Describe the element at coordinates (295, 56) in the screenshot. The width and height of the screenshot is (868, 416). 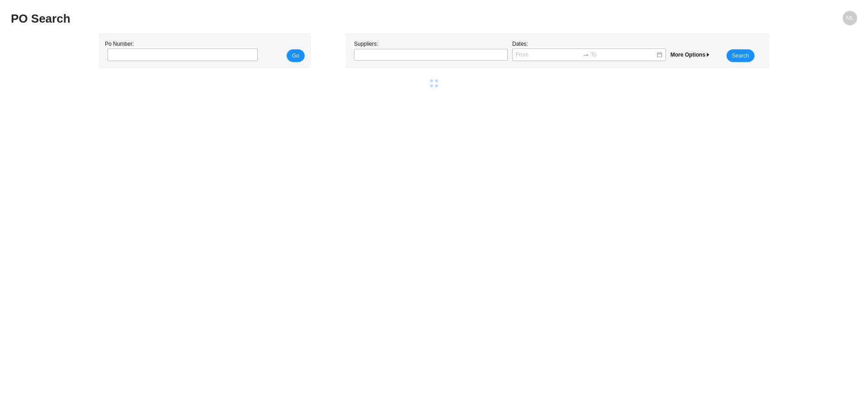
I see `button: Go` at that location.